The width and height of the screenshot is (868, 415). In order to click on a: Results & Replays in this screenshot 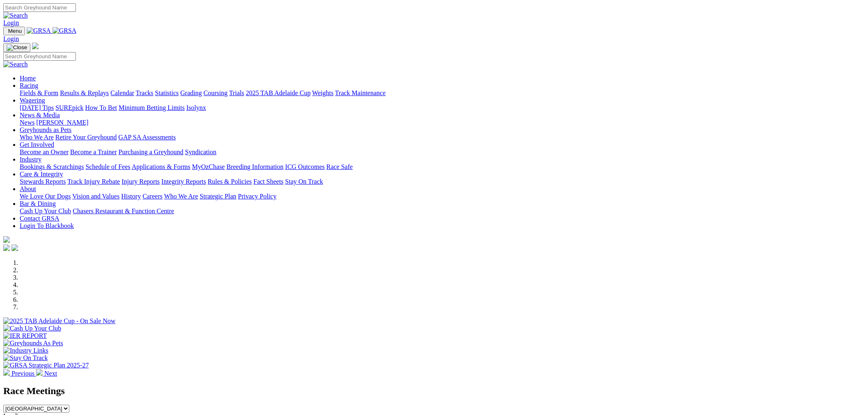, I will do `click(84, 93)`.